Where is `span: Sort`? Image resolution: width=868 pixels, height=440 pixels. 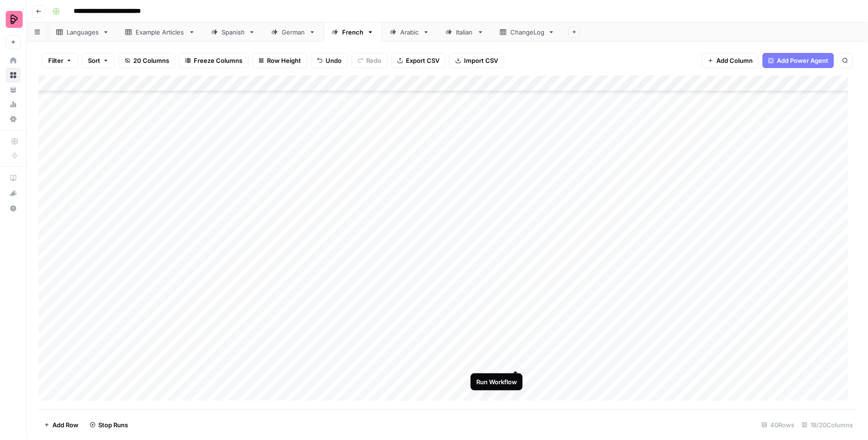
span: Sort is located at coordinates (94, 60).